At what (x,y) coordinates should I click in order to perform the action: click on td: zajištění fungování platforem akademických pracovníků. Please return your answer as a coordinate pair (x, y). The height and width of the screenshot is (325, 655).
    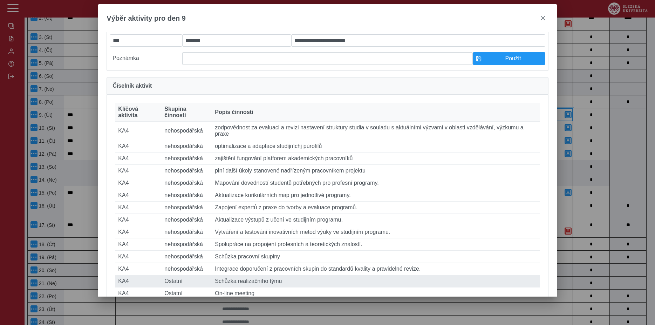
    Looking at the image, I should click on (376, 158).